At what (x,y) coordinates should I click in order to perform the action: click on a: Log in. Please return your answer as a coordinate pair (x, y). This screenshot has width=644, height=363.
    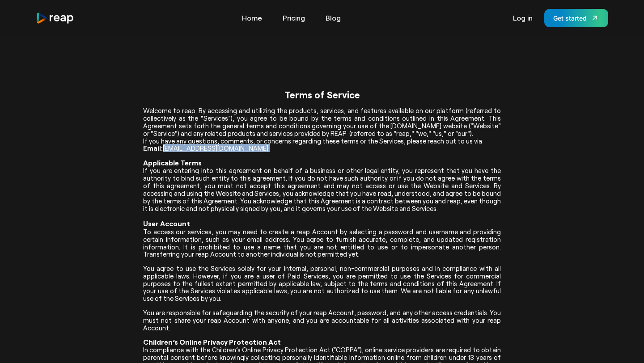
    Looking at the image, I should click on (523, 18).